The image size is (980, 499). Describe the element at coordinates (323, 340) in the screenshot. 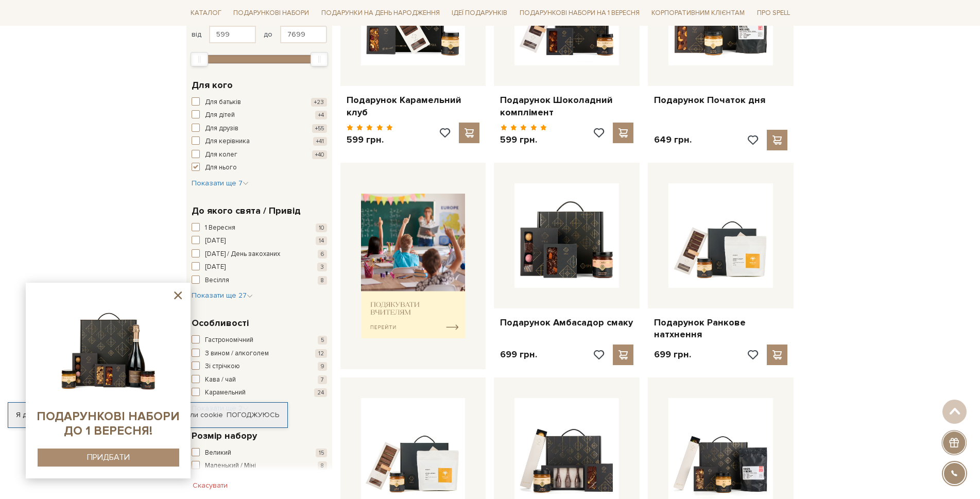

I see `span: 5` at that location.